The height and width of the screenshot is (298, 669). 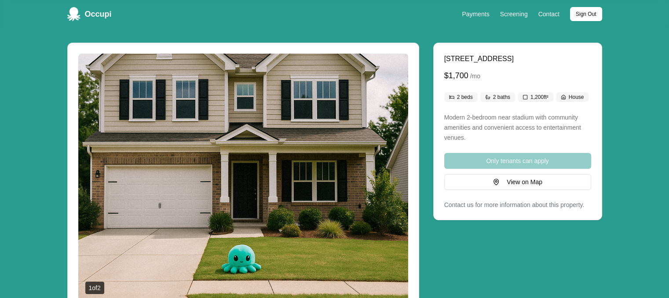 I want to click on a: Contact, so click(x=549, y=14).